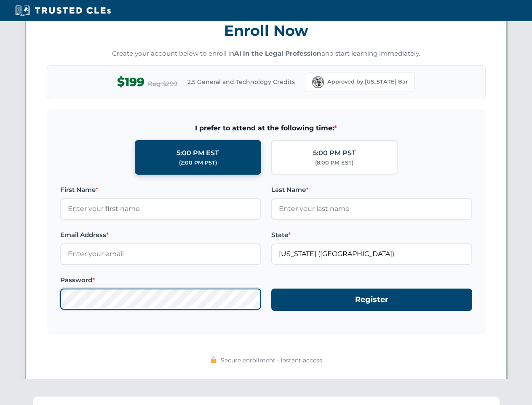  I want to click on div: 5:00 PM EST, so click(198, 153).